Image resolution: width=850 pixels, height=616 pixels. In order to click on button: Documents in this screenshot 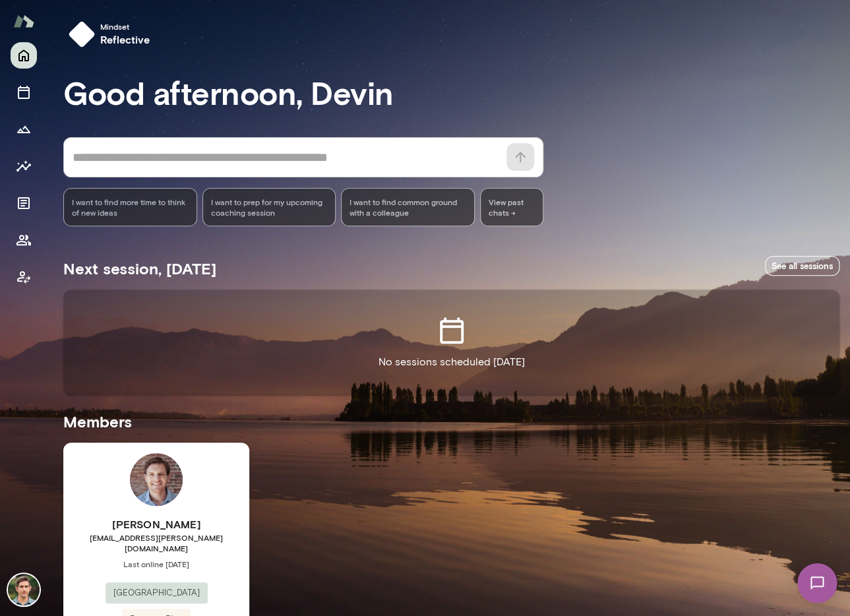, I will do `click(24, 203)`.